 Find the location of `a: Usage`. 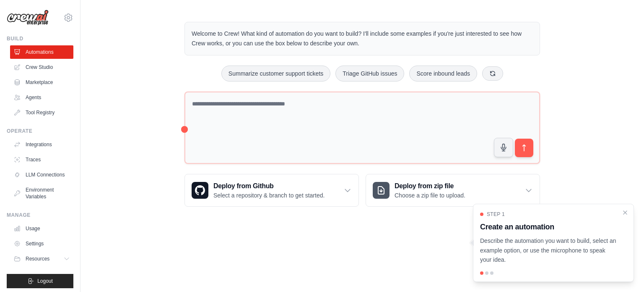

a: Usage is located at coordinates (42, 228).